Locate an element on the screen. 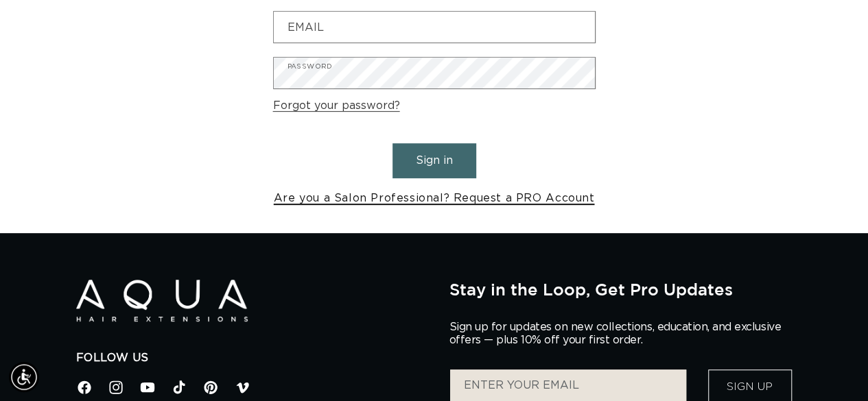 This screenshot has width=868, height=401. div: Chat Widget is located at coordinates (777, 327).